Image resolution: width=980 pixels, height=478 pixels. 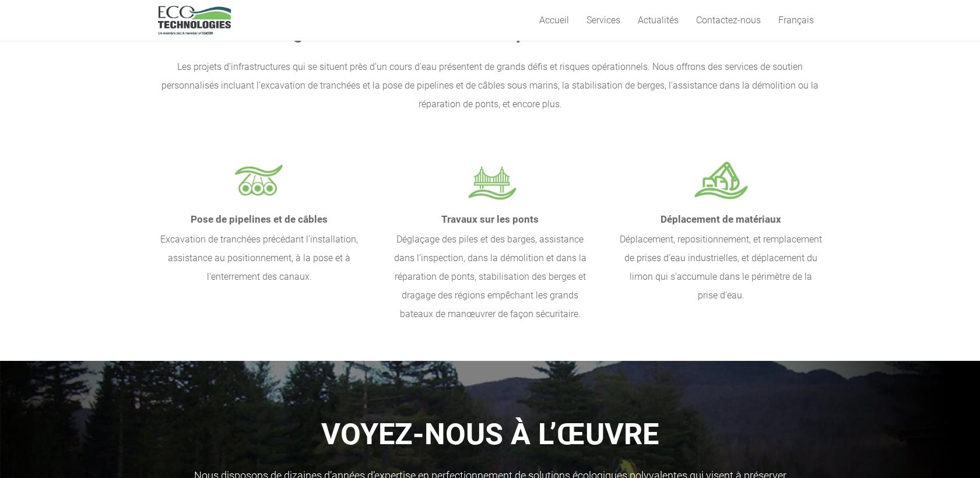 I want to click on p: Les projets d’infrastructures qui se situent près d’un cours d’eau présentent de grands défis et ..., so click(x=490, y=86).